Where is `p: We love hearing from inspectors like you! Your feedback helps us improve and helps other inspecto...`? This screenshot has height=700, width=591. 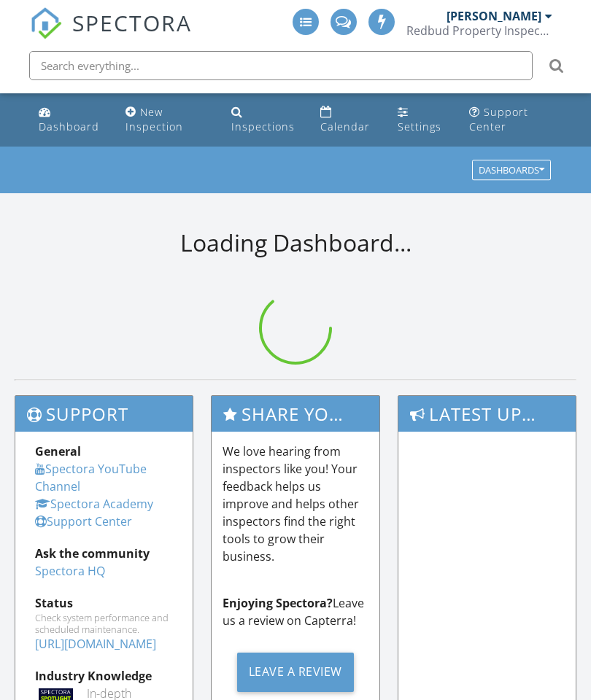 p: We love hearing from inspectors like you! Your feedback helps us improve and helps other inspecto... is located at coordinates (296, 503).